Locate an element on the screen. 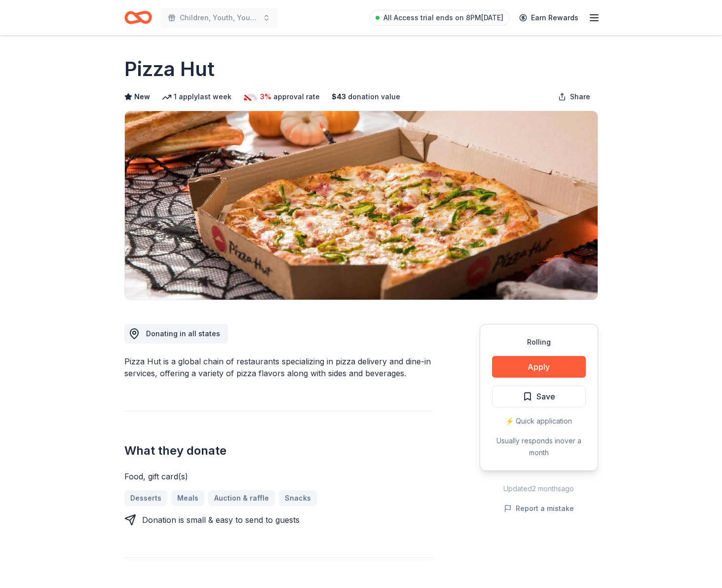 The image size is (722, 588). h1: Pizza Hut is located at coordinates (169, 69).